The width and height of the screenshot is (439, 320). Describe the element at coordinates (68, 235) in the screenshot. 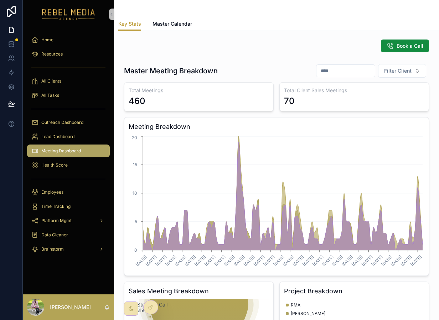

I see `a: Data Cleaner` at that location.